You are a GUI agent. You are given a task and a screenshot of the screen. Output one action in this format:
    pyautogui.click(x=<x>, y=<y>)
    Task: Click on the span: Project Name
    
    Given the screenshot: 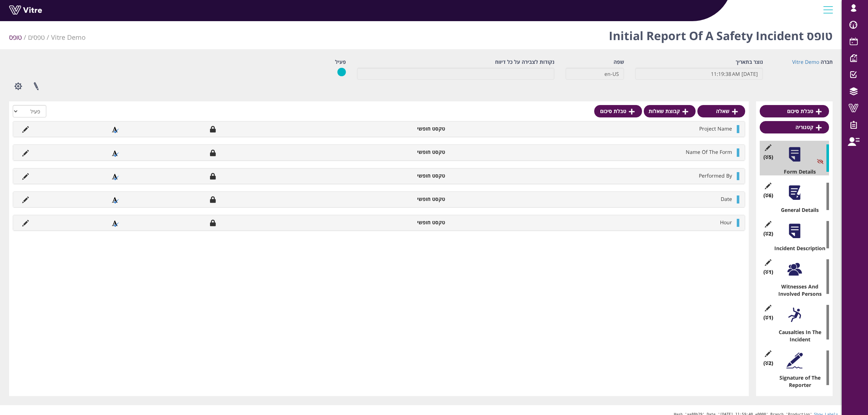 What is the action you would take?
    pyautogui.click(x=716, y=128)
    